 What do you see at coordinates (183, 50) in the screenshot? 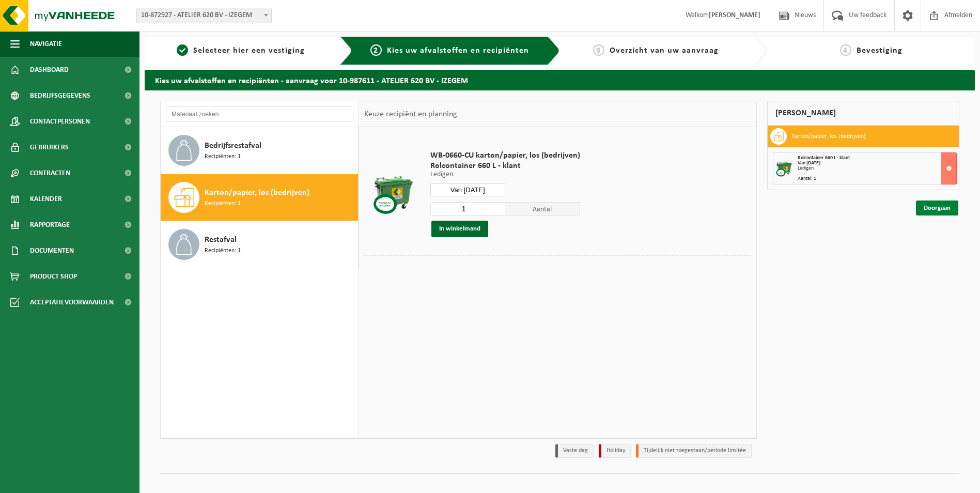
I see `span: 1` at bounding box center [183, 50].